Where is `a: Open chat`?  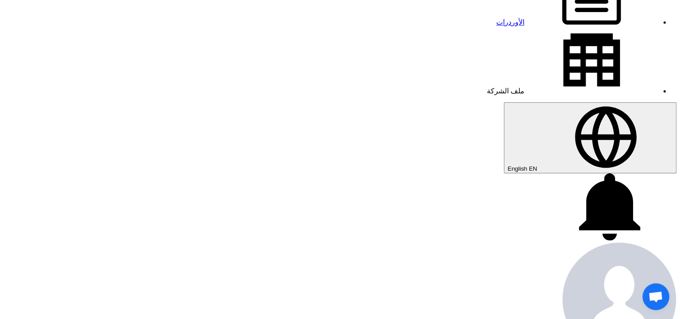 a: Open chat is located at coordinates (656, 297).